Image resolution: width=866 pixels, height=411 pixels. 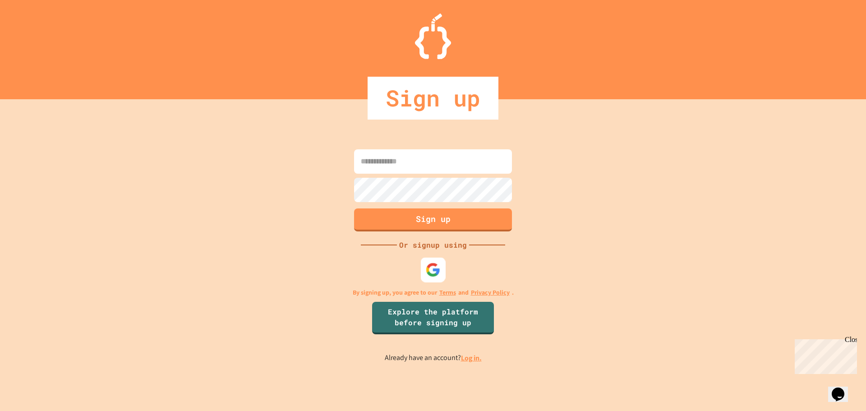 I want to click on a: Explore the platform before signing up, so click(x=433, y=318).